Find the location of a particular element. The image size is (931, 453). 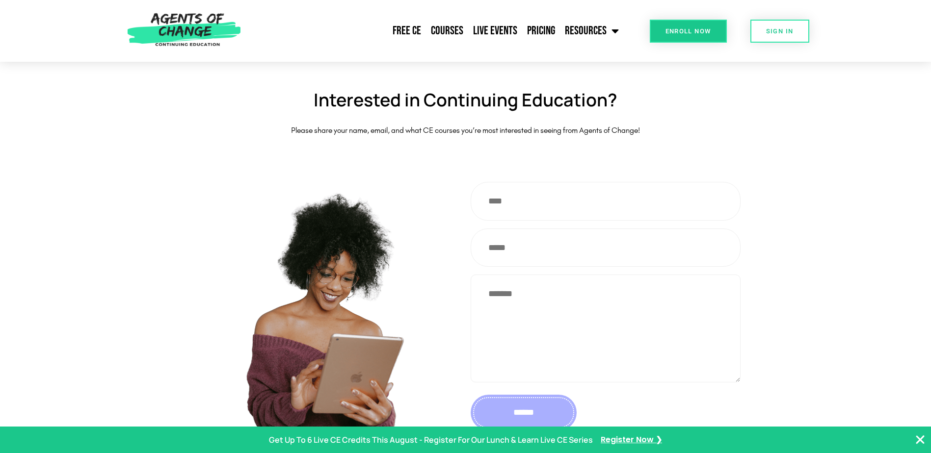

a: Courses is located at coordinates (447, 31).